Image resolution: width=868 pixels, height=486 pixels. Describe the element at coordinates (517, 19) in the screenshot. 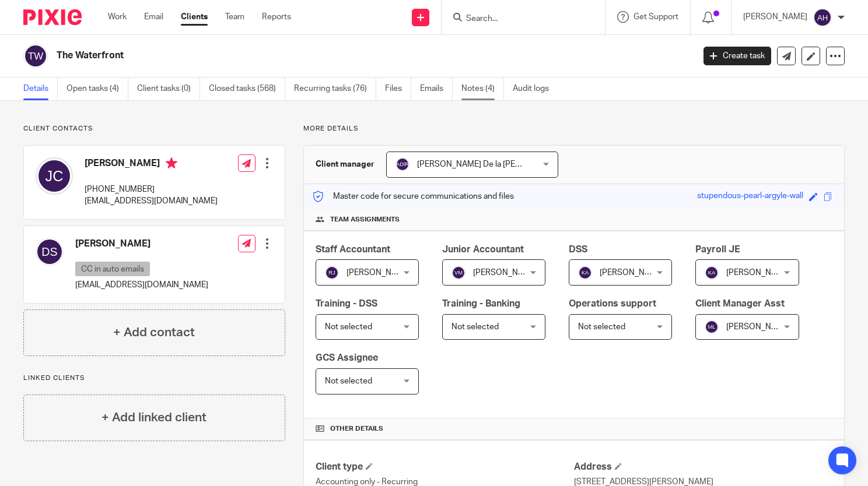

I see `input: Search` at that location.